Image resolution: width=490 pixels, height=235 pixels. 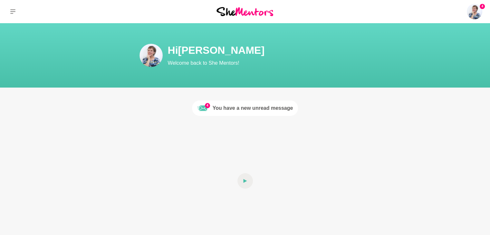 I want to click on a: Tracy Travis4, so click(x=474, y=12).